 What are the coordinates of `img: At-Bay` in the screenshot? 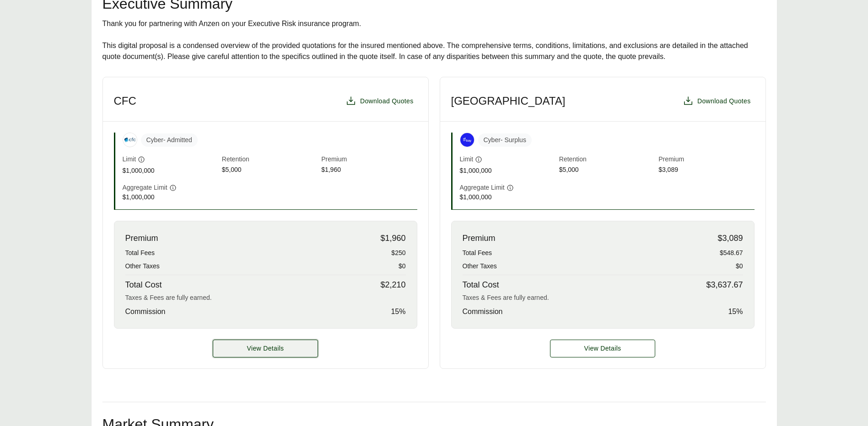 It's located at (467, 140).